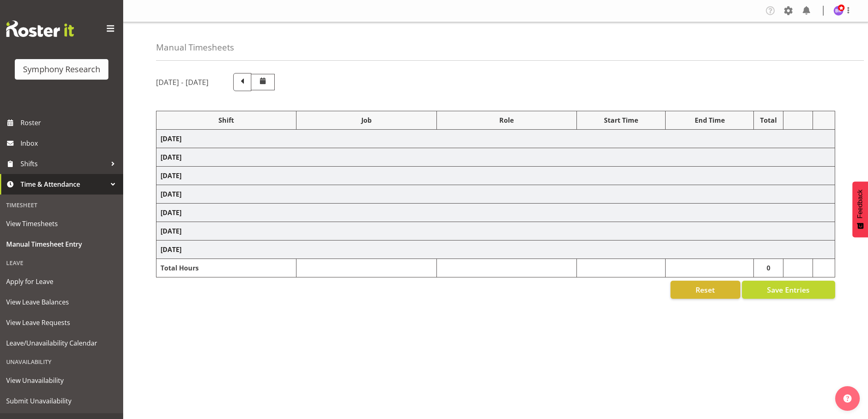 The height and width of the screenshot is (419, 868). I want to click on a: View Timesheets, so click(61, 224).